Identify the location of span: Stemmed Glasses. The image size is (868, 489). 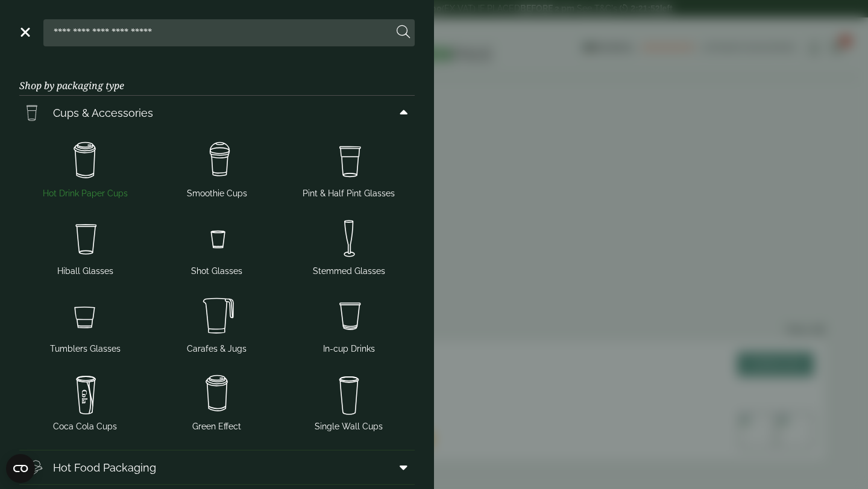
(349, 271).